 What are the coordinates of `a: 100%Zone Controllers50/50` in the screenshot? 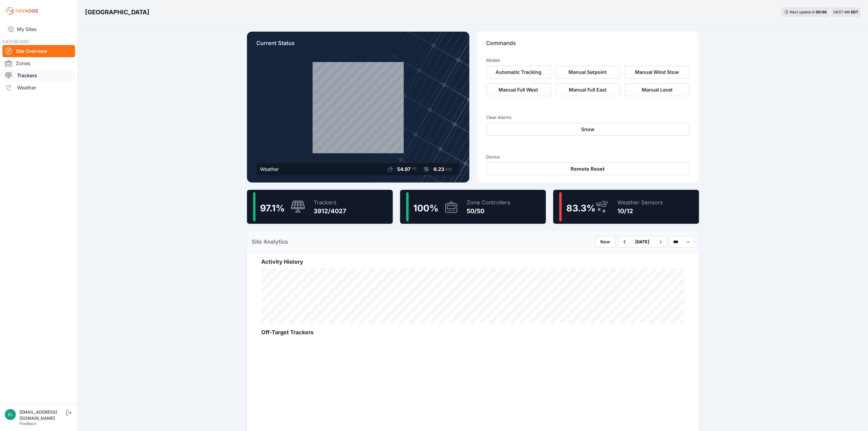 It's located at (473, 206).